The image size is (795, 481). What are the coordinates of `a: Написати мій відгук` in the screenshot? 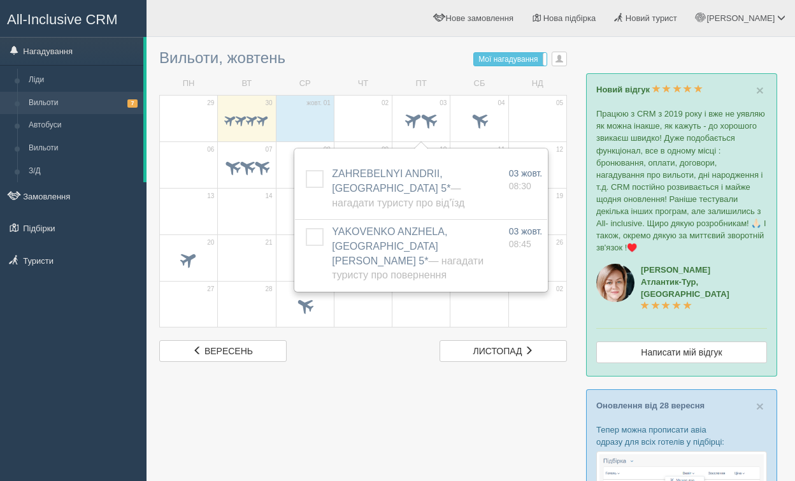 It's located at (682, 352).